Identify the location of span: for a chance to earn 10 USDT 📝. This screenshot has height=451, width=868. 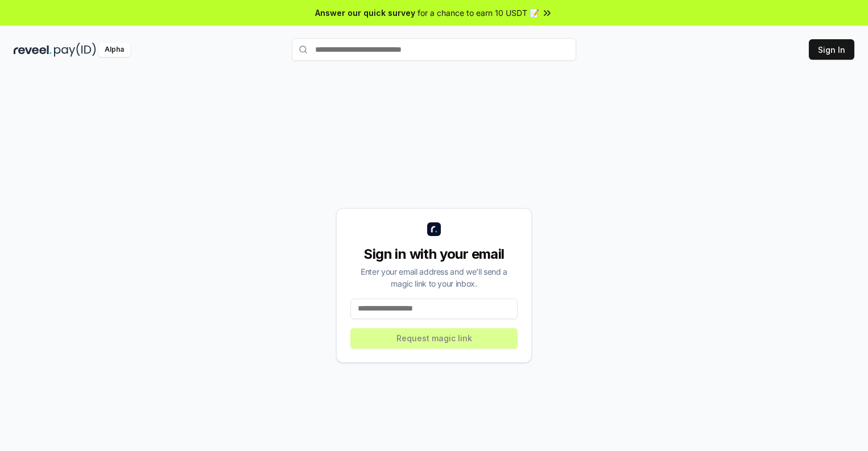
(478, 12).